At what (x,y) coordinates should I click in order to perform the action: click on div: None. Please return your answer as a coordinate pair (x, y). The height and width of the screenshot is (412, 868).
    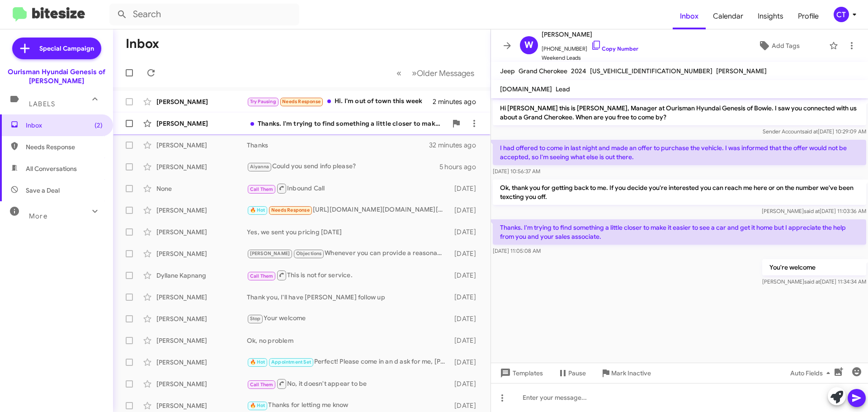
    Looking at the image, I should click on (202, 189).